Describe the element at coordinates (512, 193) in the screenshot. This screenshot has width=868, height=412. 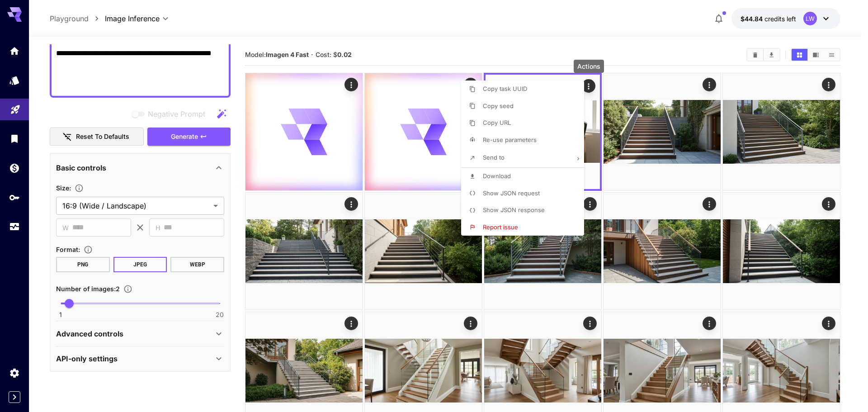
I see `span: Show JSON request` at that location.